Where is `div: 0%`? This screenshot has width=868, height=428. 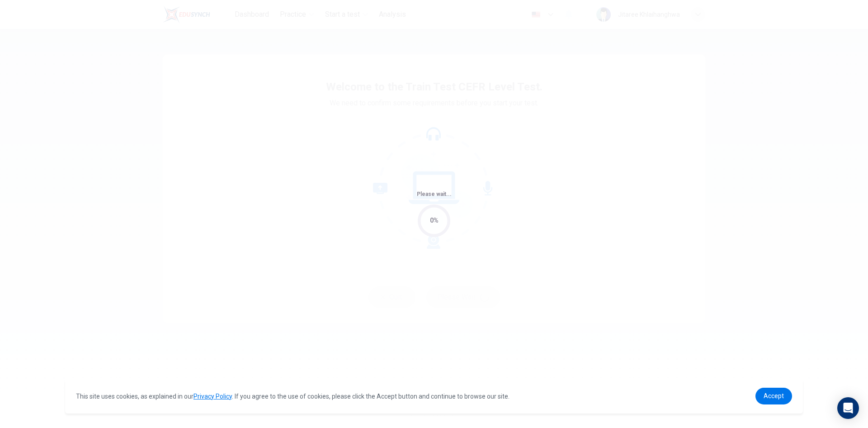 div: 0% is located at coordinates (434, 220).